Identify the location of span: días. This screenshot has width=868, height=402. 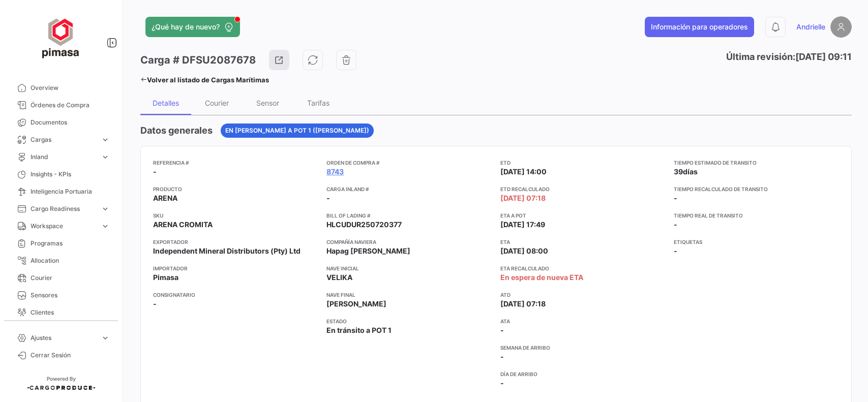
(690, 171).